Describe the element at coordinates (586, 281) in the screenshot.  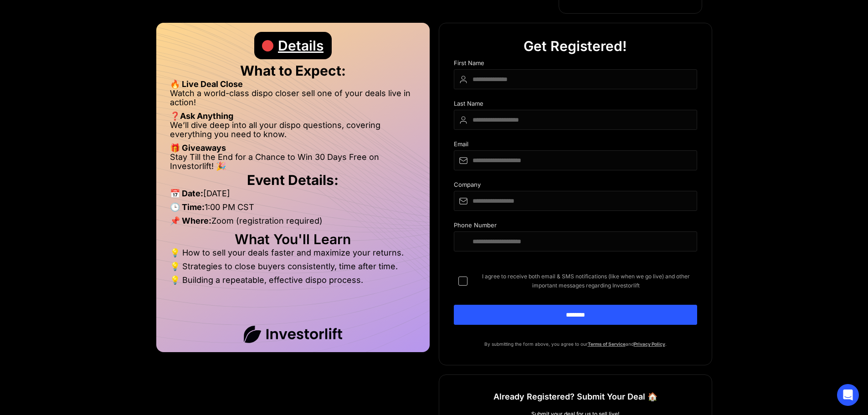
I see `span: I agree to receive both email & SMS notifications (like when we go live) and other important mess...` at that location.